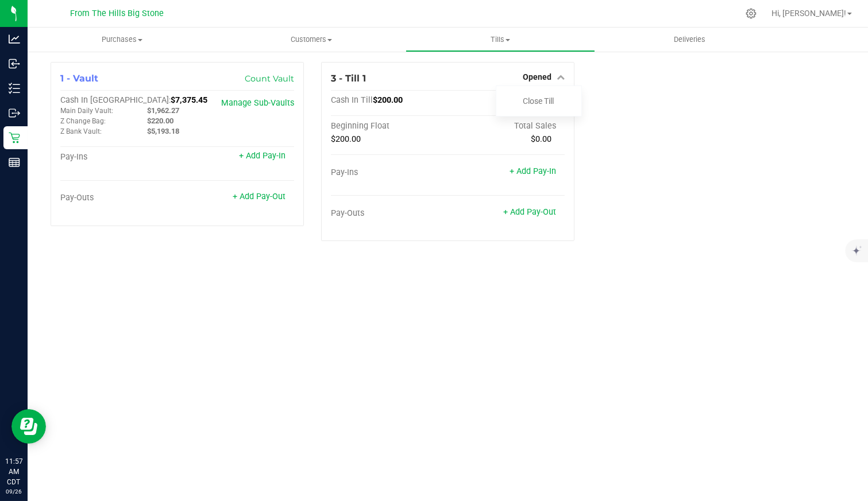 The image size is (868, 501). What do you see at coordinates (163, 131) in the screenshot?
I see `span: $5,193.18` at bounding box center [163, 131].